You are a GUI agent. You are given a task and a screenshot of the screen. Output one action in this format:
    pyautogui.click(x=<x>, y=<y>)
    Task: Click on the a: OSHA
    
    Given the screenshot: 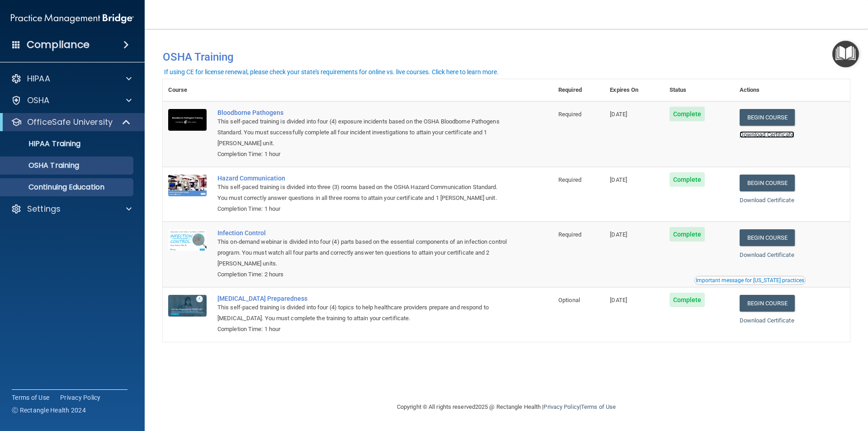 What is the action you would take?
    pyautogui.click(x=71, y=100)
    